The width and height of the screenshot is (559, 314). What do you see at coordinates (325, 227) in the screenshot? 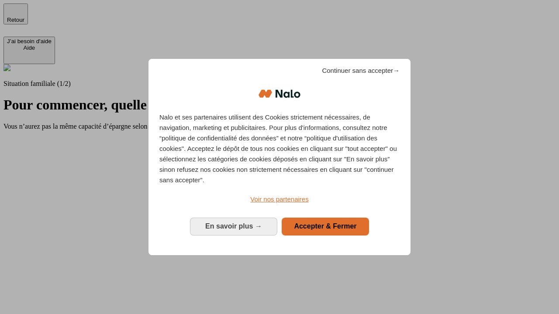
I see `button: Accepter & Fermer: Accepter notre traitement des données et fermer` at bounding box center [325, 227].